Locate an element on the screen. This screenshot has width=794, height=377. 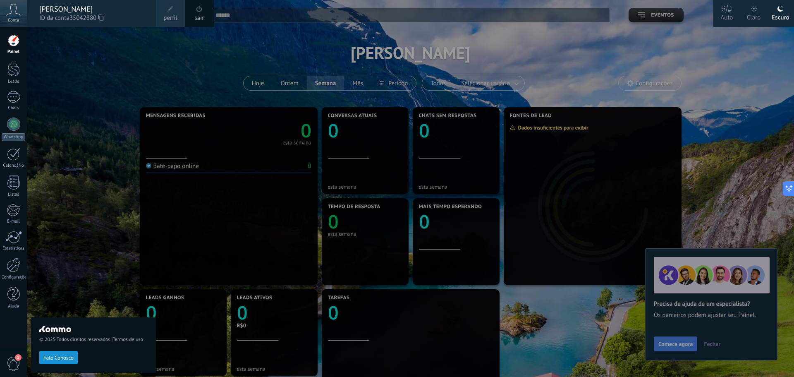
div: E-mail is located at coordinates (14, 221).